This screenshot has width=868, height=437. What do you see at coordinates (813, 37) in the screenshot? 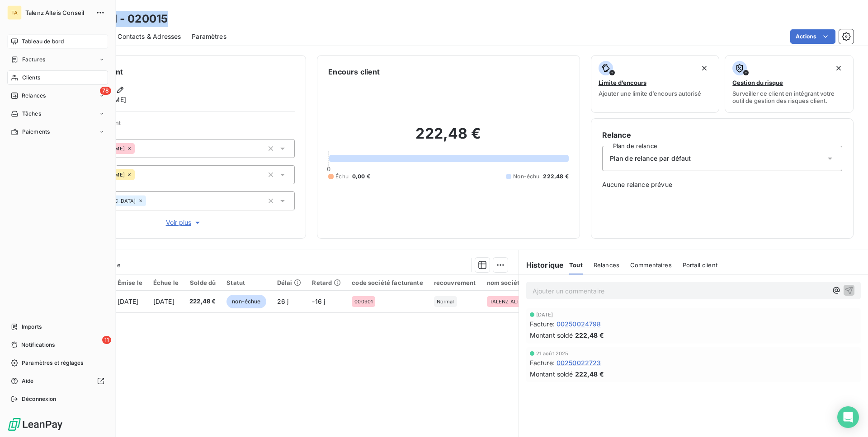
I see `button: Actions` at bounding box center [813, 37].